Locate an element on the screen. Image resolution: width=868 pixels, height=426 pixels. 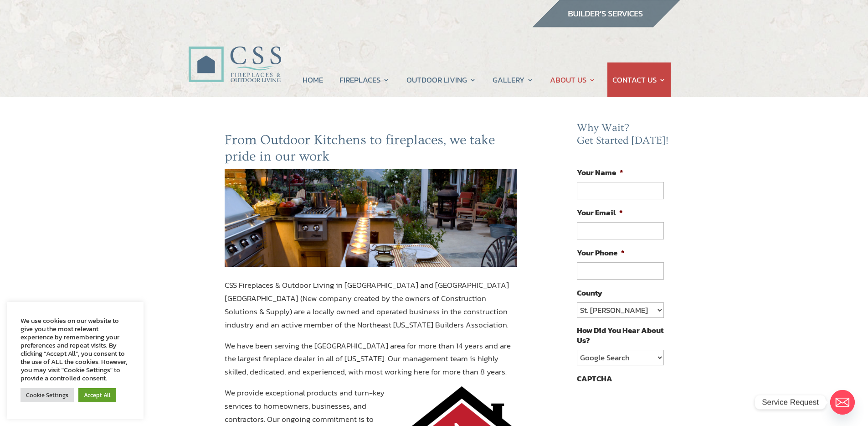
label: CAPTCHA is located at coordinates (595, 378).